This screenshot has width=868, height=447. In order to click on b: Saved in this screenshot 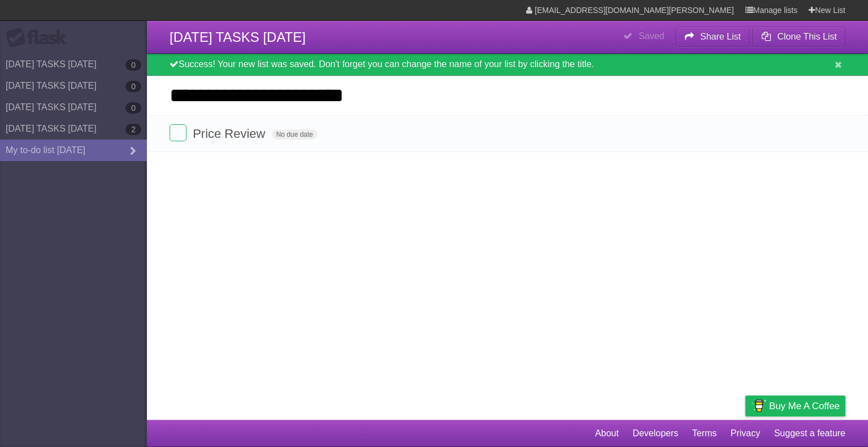, I will do `click(651, 35)`.